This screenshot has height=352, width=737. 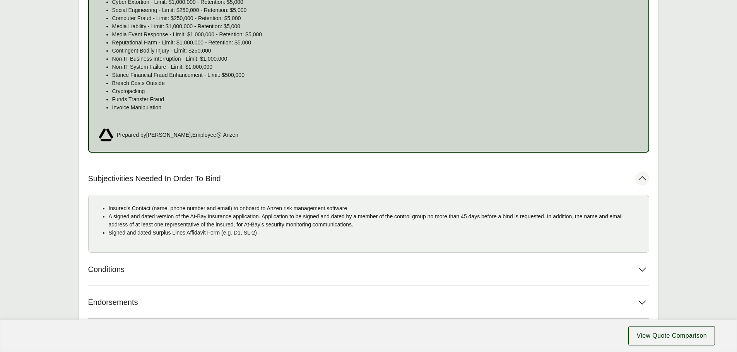 I want to click on p: Stance Financial Fraud Enhancement - Limit: $500,000, so click(x=376, y=75).